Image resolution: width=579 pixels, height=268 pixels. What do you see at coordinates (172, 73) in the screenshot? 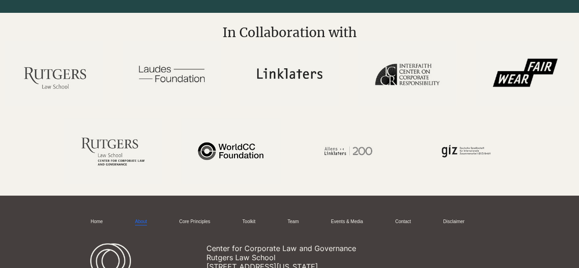
I see `img: laudes_logo_edited.jpg` at bounding box center [172, 73].